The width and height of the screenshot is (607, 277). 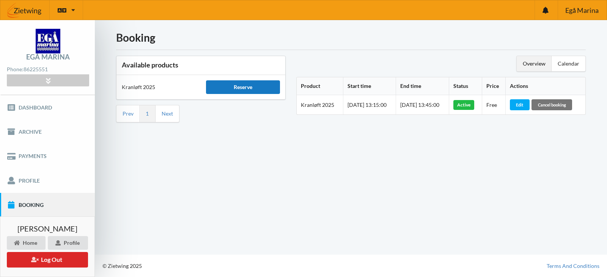 What do you see at coordinates (422, 86) in the screenshot?
I see `th: End time` at bounding box center [422, 86].